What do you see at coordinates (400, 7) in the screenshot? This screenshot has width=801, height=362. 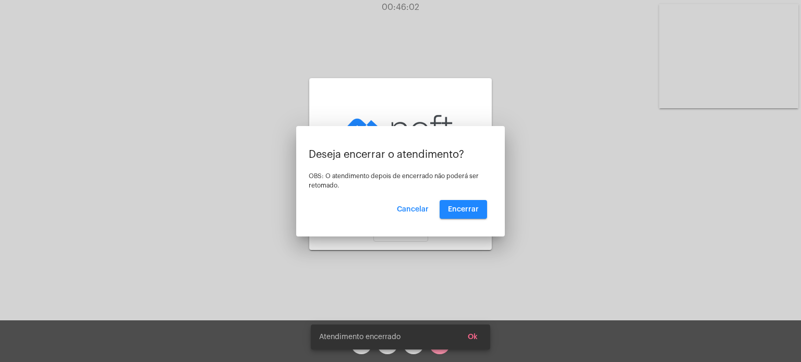 I see `span: 00:46:02` at bounding box center [400, 7].